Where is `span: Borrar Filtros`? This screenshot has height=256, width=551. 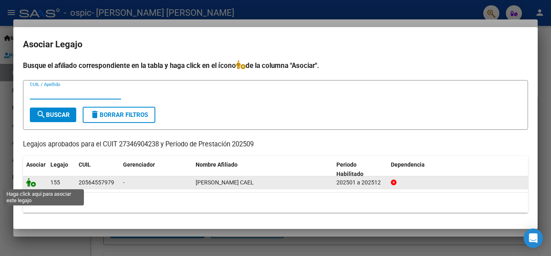
span: Borrar Filtros is located at coordinates (119, 115).